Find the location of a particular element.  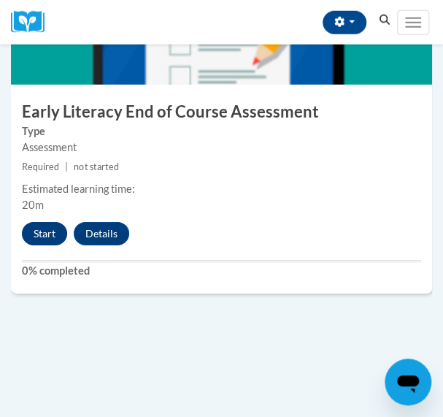

label: Type is located at coordinates (221, 131).